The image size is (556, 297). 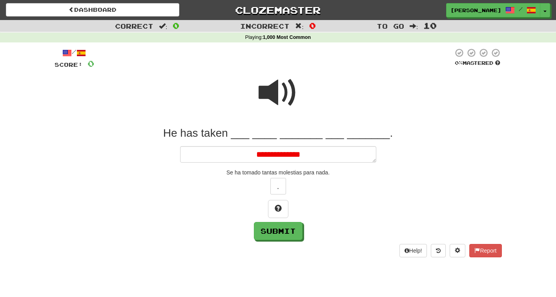 I want to click on span: 0 %, so click(x=459, y=63).